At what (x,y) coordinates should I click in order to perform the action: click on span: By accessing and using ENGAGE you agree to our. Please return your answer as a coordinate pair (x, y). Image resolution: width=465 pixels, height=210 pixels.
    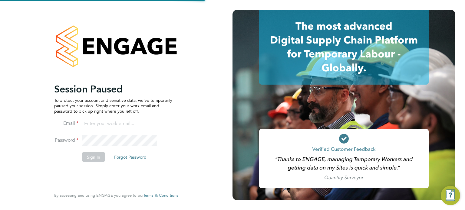
    Looking at the image, I should click on (116, 196).